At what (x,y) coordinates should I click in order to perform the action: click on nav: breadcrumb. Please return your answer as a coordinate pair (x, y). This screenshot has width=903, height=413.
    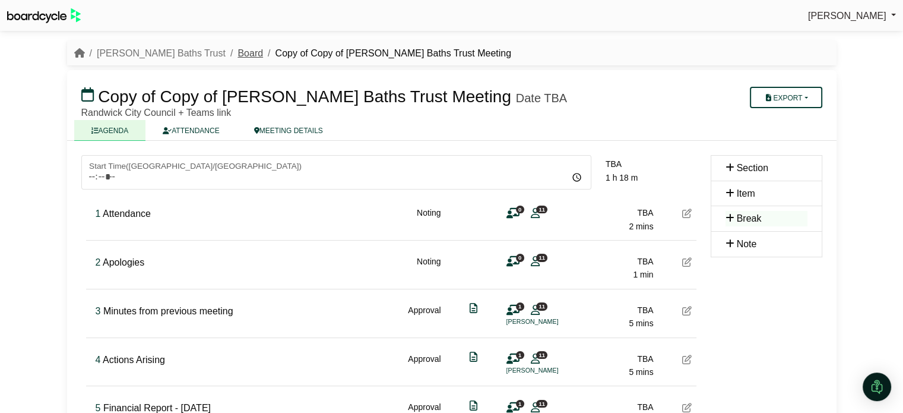
    Looking at the image, I should click on (293, 53).